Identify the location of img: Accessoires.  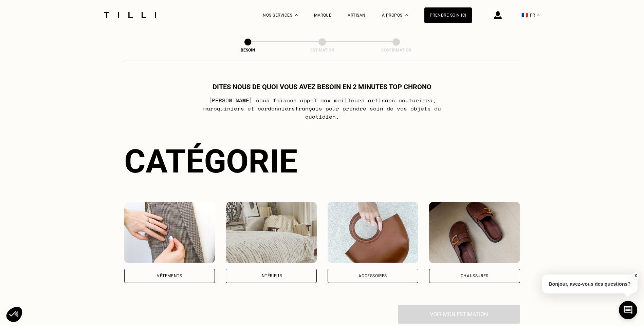
(373, 232).